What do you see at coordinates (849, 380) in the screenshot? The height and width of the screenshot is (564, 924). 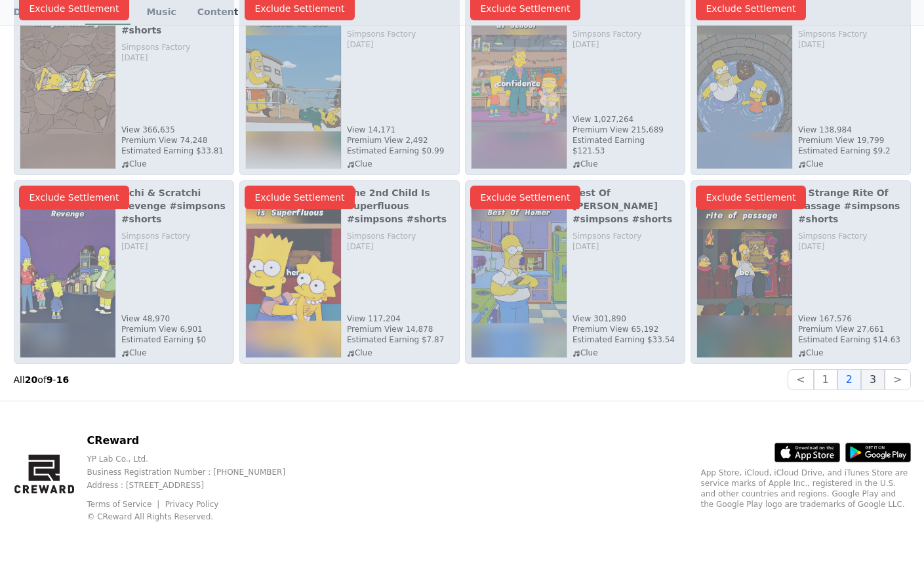 I see `button: 2` at bounding box center [849, 380].